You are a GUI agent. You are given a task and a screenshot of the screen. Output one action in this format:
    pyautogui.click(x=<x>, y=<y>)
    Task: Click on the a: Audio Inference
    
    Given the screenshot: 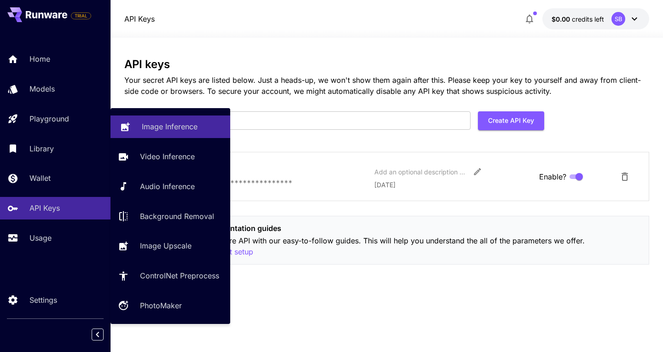 What is the action you would take?
    pyautogui.click(x=170, y=186)
    